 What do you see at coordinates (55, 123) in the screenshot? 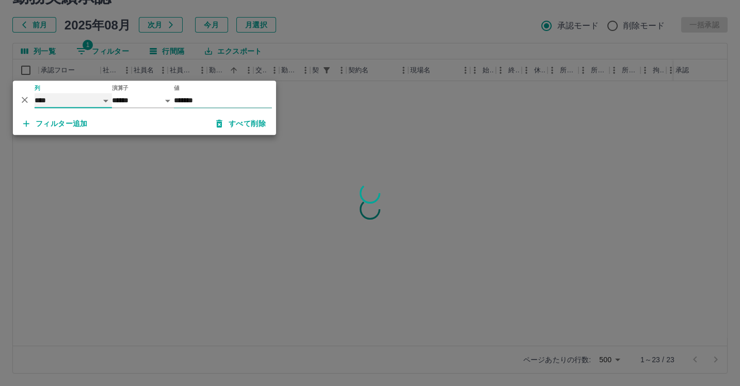
I see `button: フィルター追加` at bounding box center [55, 123].